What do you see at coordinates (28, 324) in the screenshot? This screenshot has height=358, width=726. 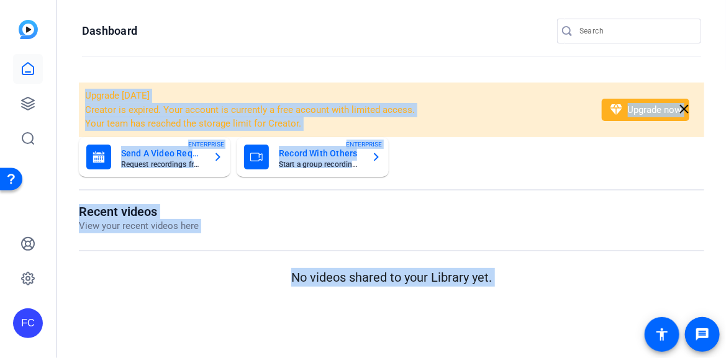 I see `div: FC` at bounding box center [28, 324].